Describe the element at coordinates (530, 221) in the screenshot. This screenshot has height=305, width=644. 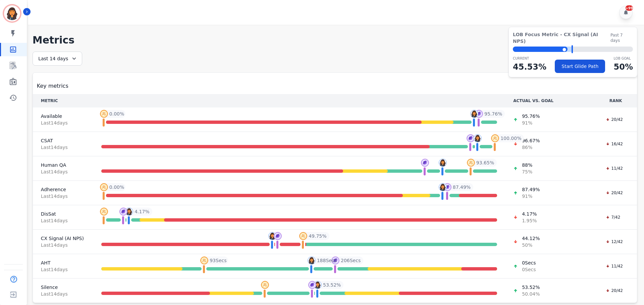
I see `span: 1.95 %` at that location.